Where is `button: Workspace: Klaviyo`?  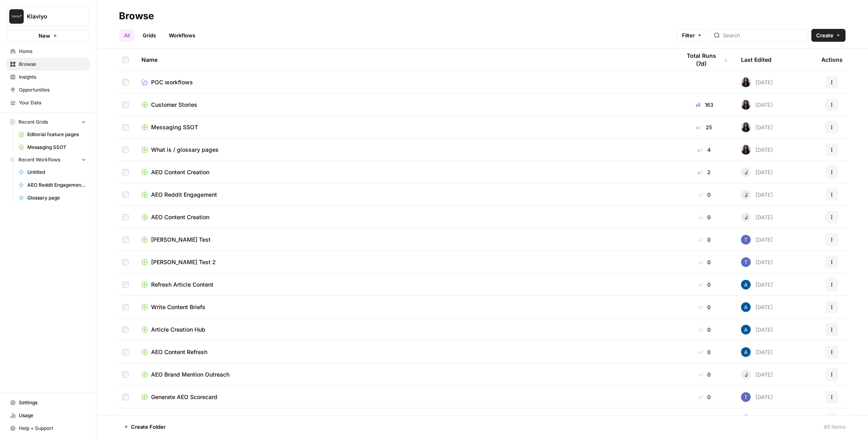
button: Workspace: Klaviyo is located at coordinates (48, 17).